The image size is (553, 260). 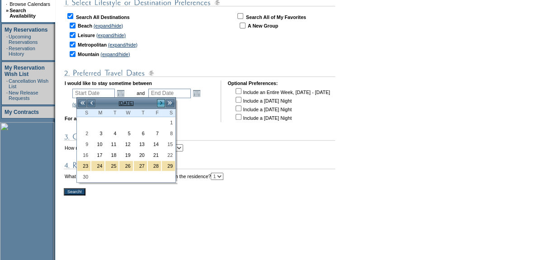 What do you see at coordinates (98, 155) in the screenshot?
I see `a: 17` at bounding box center [98, 155].